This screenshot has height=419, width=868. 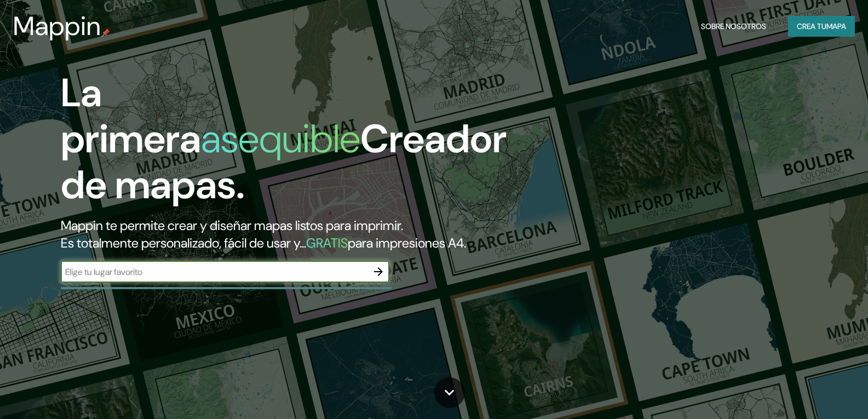 I want to click on font: para impresiones A4., so click(x=407, y=242).